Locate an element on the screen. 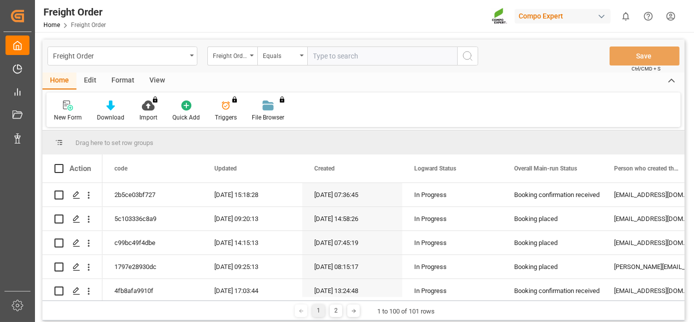  span: Updated is located at coordinates (225, 168).